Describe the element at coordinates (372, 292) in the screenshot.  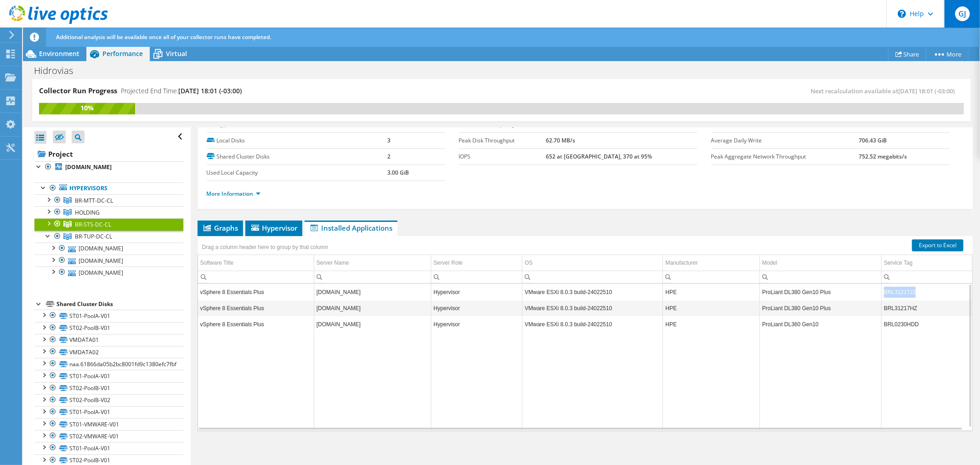
I see `td: Column Server Name, Value srv-sts-vm-h04.hbsa.com` at that location.